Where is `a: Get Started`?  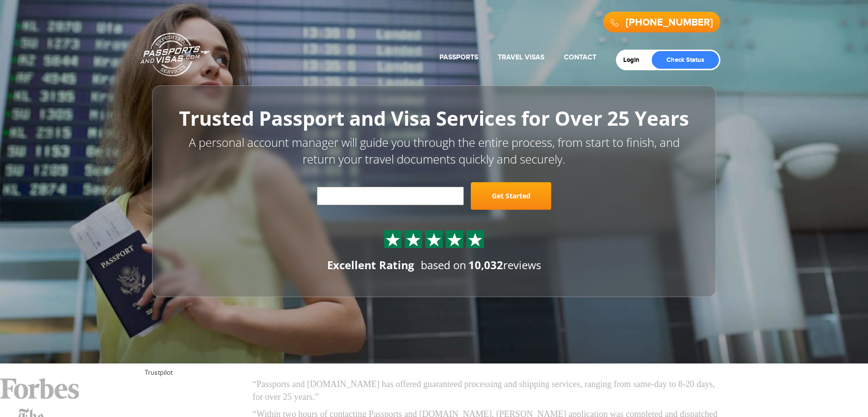 a: Get Started is located at coordinates (512, 197).